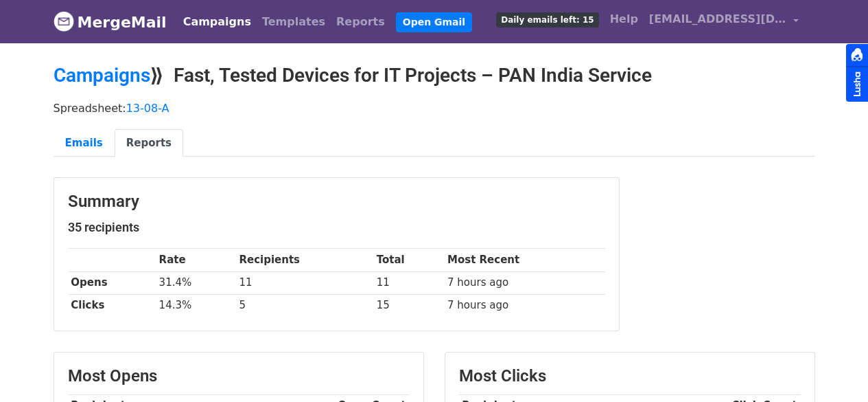 This screenshot has height=402, width=868. What do you see at coordinates (434, 108) in the screenshot?
I see `p: Spreadsheet:` at bounding box center [434, 108].